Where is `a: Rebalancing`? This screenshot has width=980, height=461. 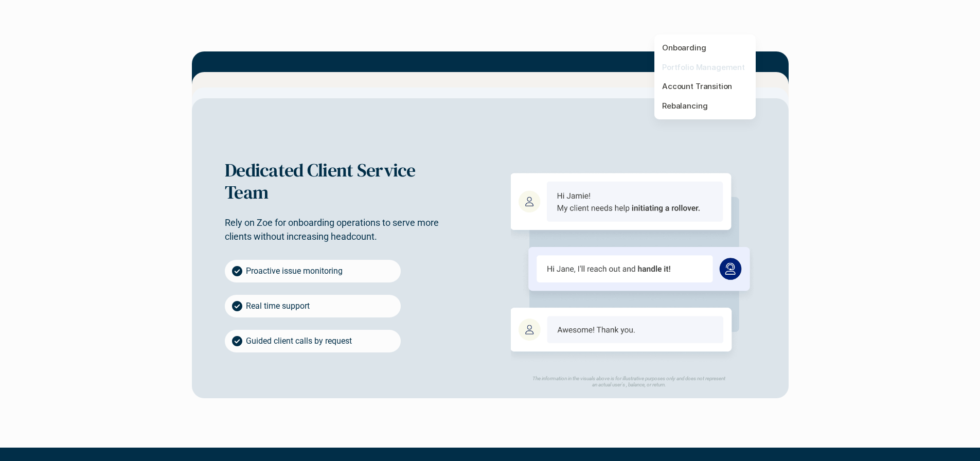
a: Rebalancing is located at coordinates (685, 105).